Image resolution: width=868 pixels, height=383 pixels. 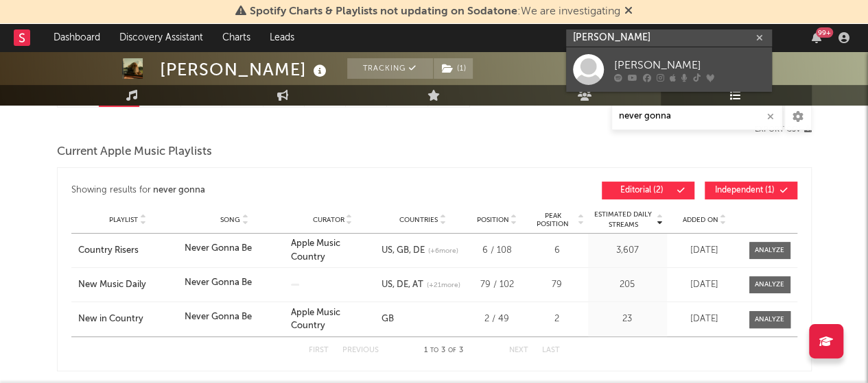 What do you see at coordinates (623, 220) in the screenshot?
I see `span: Estimated Daily Streams` at bounding box center [623, 220].